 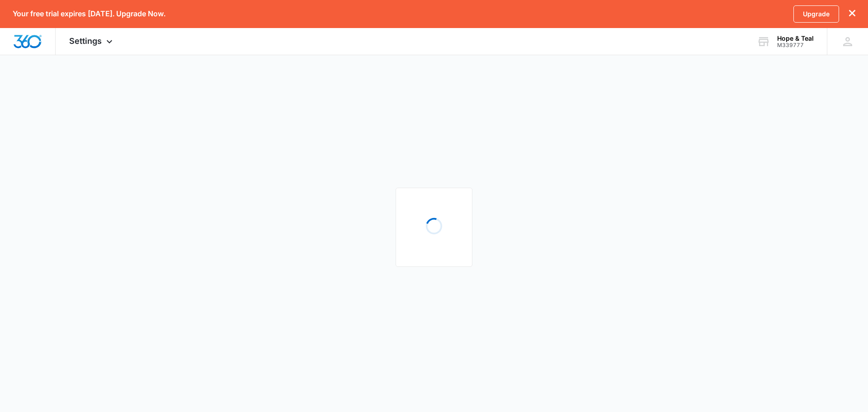 I want to click on span: Settings, so click(x=86, y=40).